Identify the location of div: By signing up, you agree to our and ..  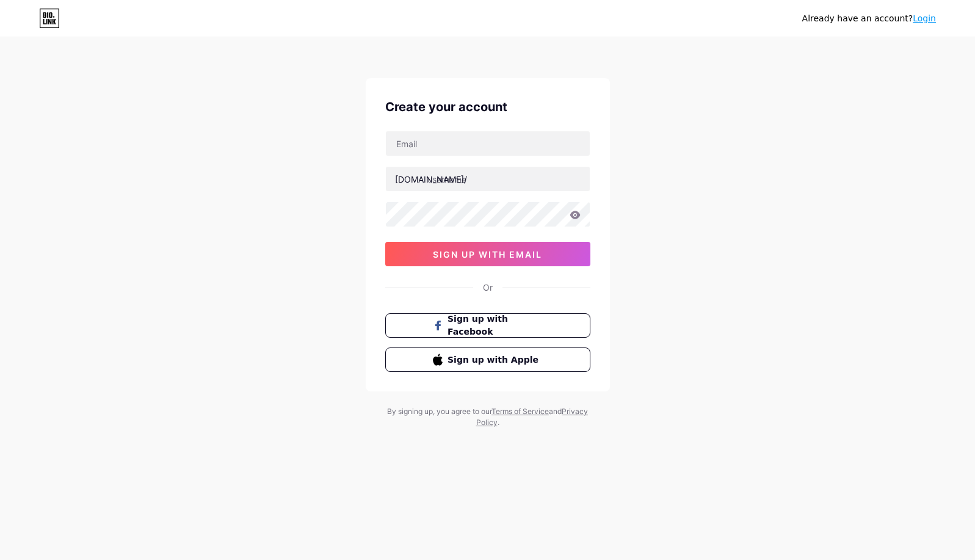
(488, 417).